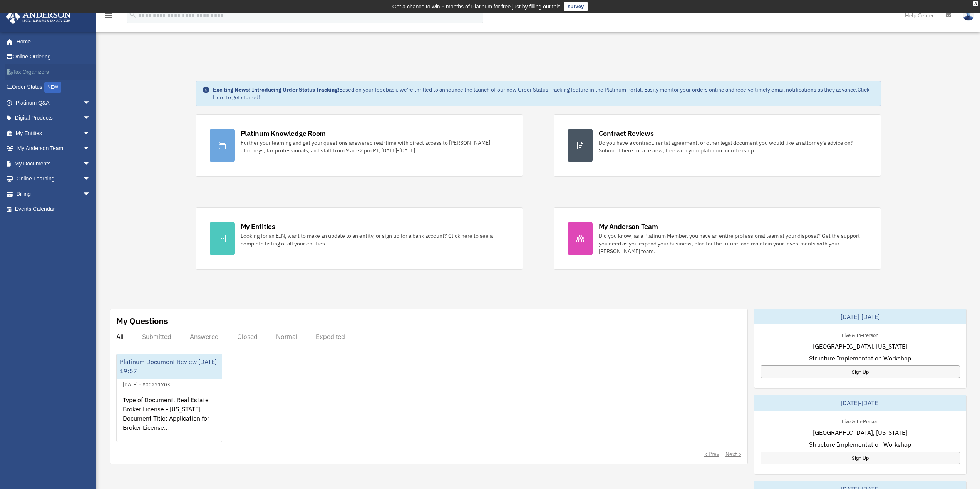 Image resolution: width=980 pixels, height=489 pixels. I want to click on div: Answered, so click(204, 337).